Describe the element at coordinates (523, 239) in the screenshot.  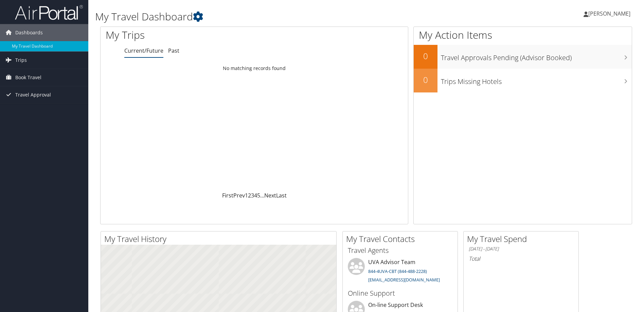
I see `h2: My Travel Spend` at that location.